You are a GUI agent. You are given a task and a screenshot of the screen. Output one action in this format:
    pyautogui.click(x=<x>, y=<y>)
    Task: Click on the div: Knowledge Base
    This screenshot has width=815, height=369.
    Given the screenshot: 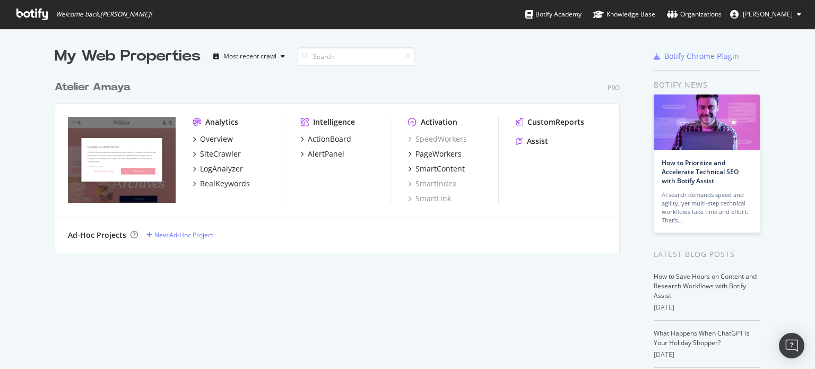 What is the action you would take?
    pyautogui.click(x=624, y=14)
    